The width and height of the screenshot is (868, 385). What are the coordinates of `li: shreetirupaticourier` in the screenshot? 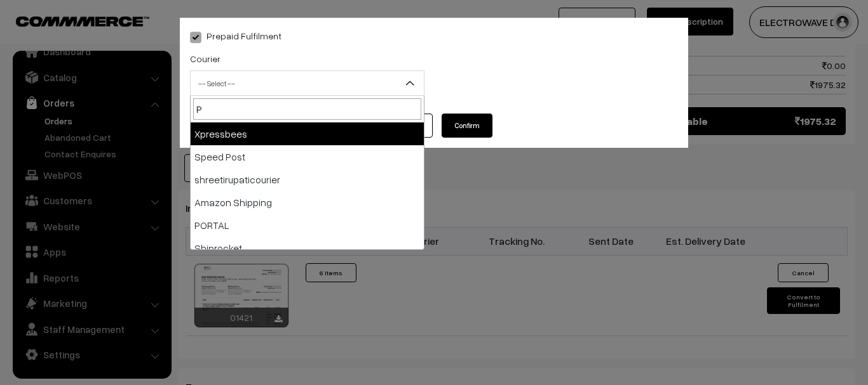 It's located at (307, 180).